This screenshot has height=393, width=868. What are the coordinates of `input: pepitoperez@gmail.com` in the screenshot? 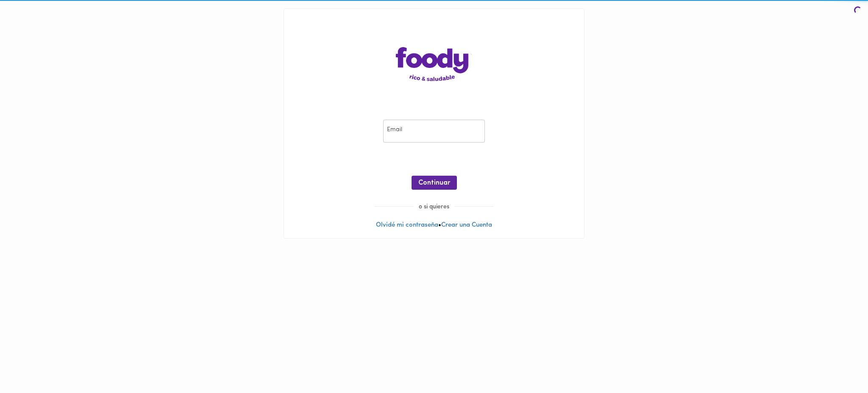 It's located at (434, 131).